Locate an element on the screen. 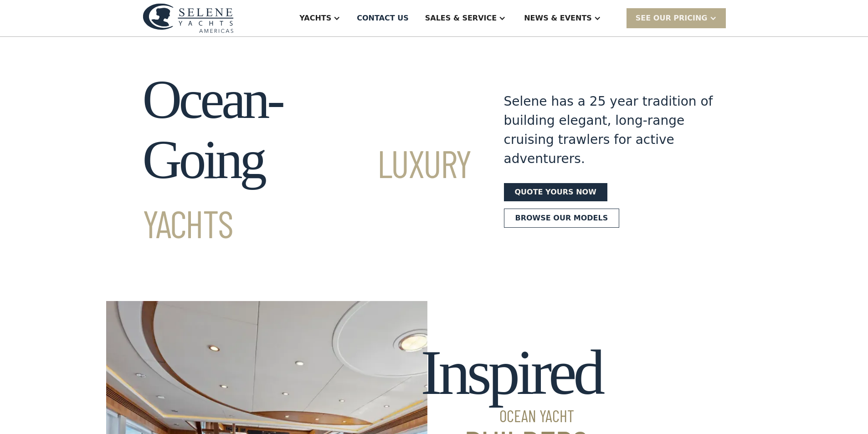 The image size is (868, 434). span: Ocean Yacht is located at coordinates (511, 416).